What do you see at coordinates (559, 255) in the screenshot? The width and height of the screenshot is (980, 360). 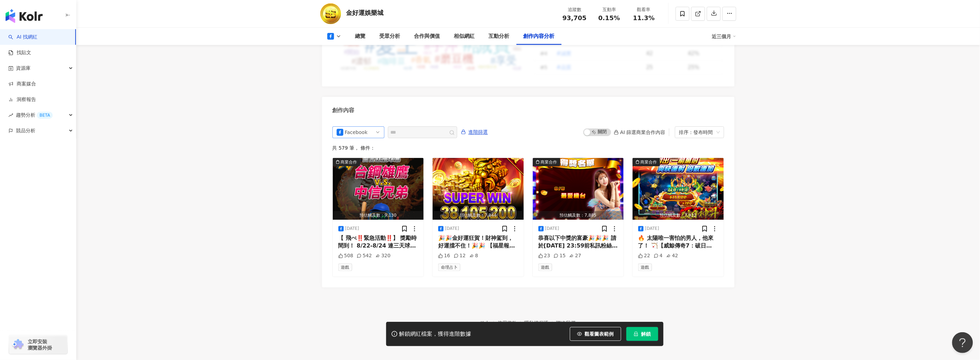 I see `div: 15` at bounding box center [559, 255].